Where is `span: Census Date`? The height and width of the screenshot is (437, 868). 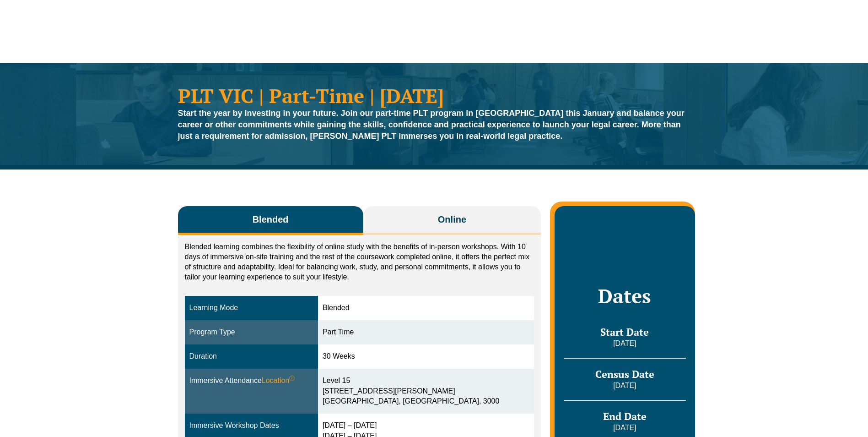
span: Census Date is located at coordinates (625, 374).